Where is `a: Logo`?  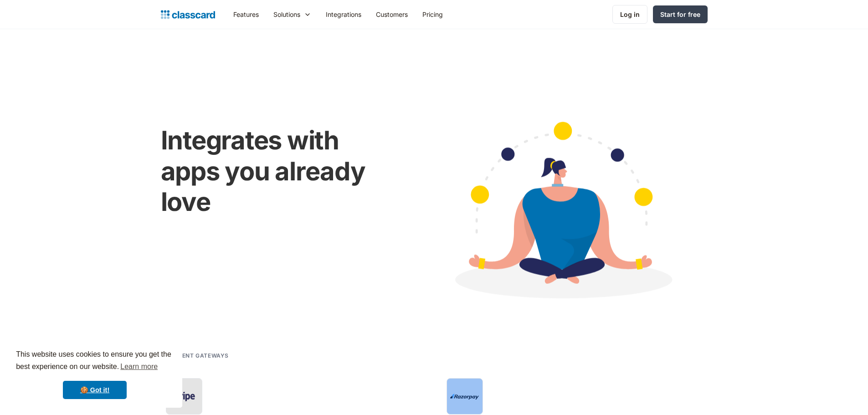
a: Logo is located at coordinates (188, 14).